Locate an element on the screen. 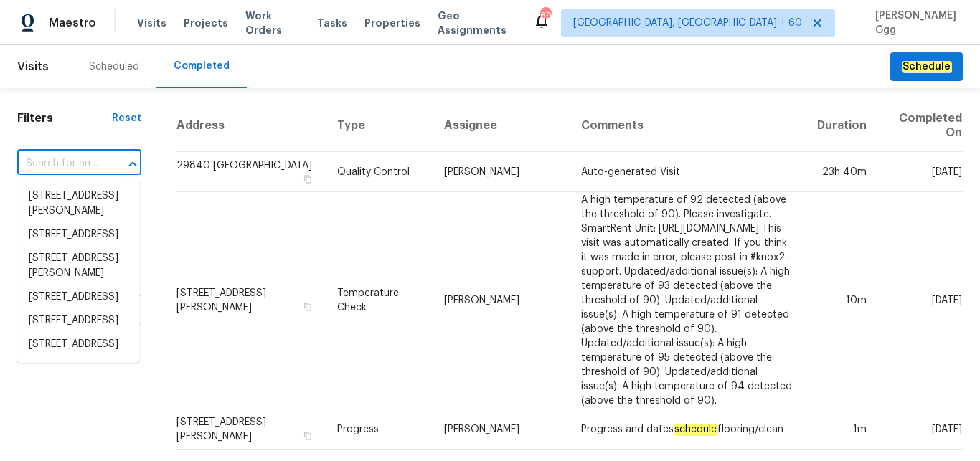  input: Search for an address... is located at coordinates (59, 163).